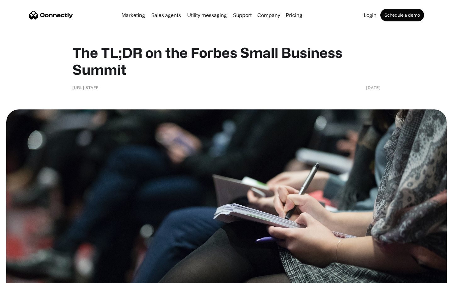 This screenshot has height=283, width=453. Describe the element at coordinates (22, 276) in the screenshot. I see `aside: Language selected: English` at that location.